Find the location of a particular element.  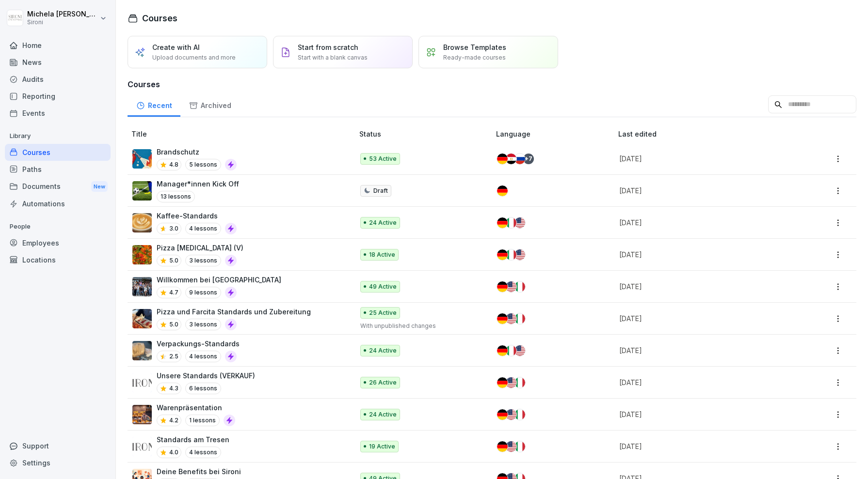

img: s9szdvbzmher50hzynduxgud.png is located at coordinates (142, 415).